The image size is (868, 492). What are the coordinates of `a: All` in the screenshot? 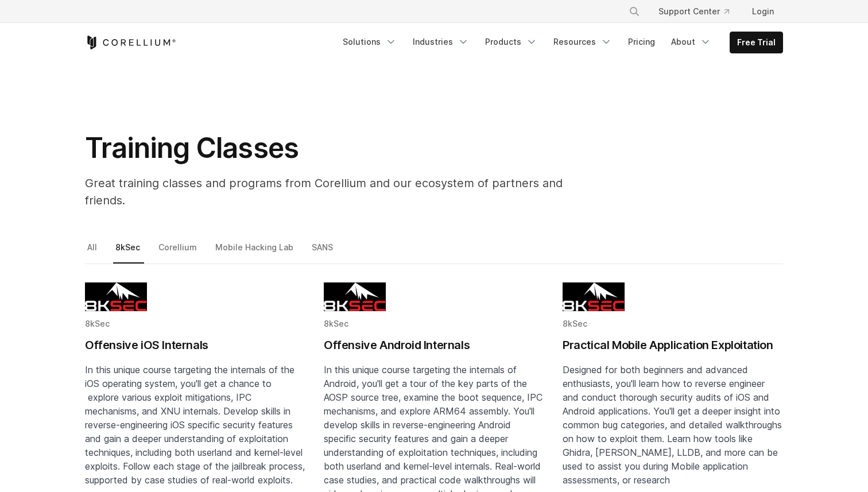 It's located at (93, 252).